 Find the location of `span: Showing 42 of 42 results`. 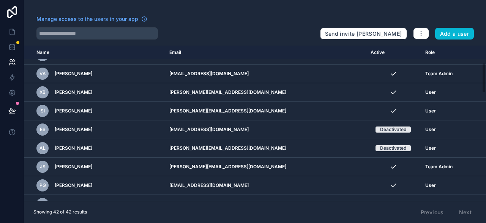

span: Showing 42 of 42 results is located at coordinates (60, 212).